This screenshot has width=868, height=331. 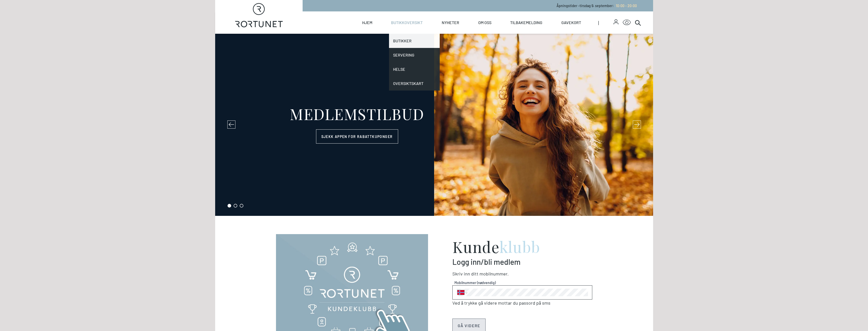 What do you see at coordinates (434, 125) in the screenshot?
I see `div: slide 1 of 3` at bounding box center [434, 125].